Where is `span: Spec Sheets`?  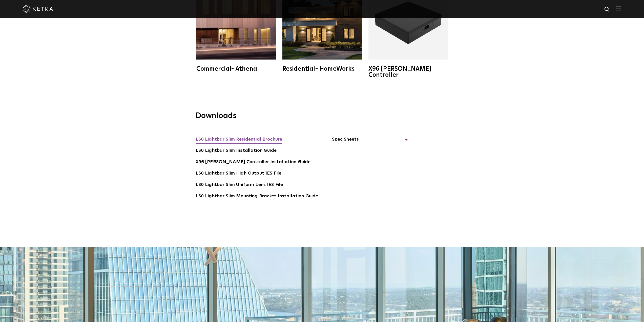 span: Spec Sheets is located at coordinates (370, 141).